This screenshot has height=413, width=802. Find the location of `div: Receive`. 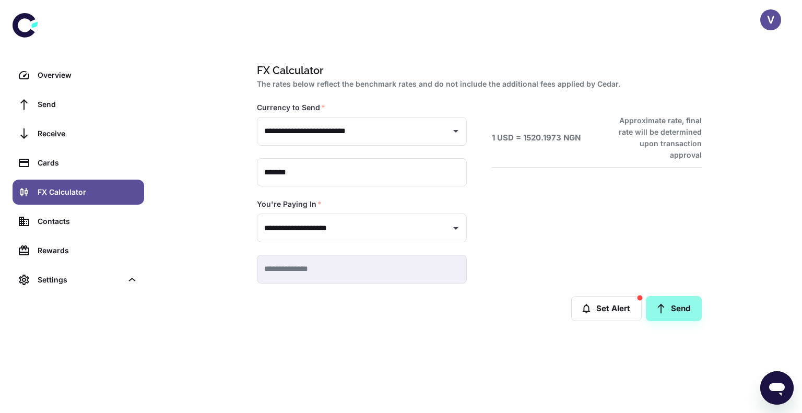

div: Receive is located at coordinates (88, 134).